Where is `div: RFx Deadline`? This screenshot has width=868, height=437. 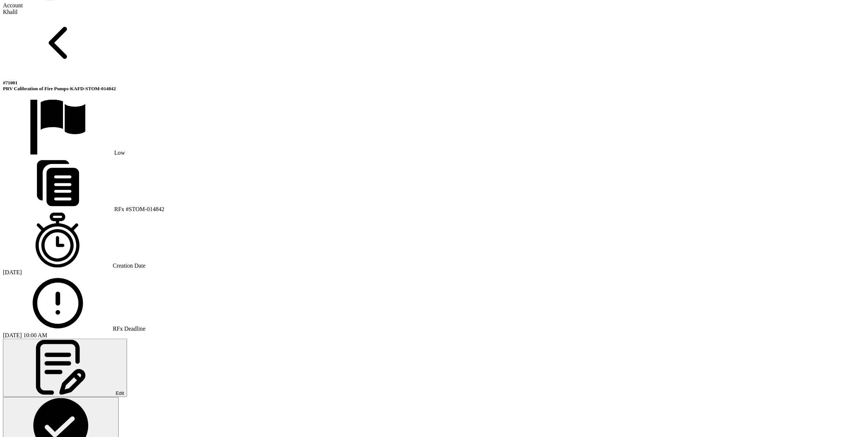 div: RFx Deadline is located at coordinates (434, 304).